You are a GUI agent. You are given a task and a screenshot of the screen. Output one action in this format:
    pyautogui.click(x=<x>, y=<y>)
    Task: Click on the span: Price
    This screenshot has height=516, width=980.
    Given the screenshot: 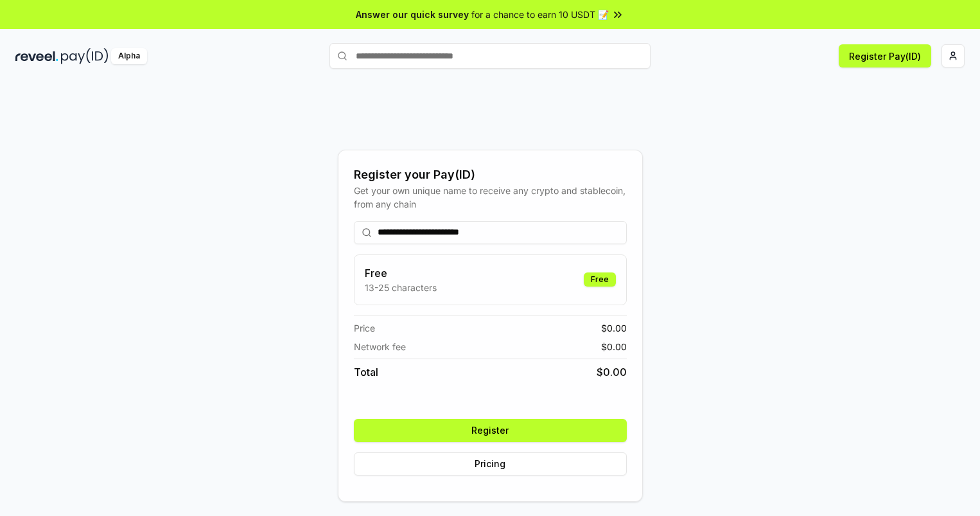 What is the action you would take?
    pyautogui.click(x=364, y=327)
    